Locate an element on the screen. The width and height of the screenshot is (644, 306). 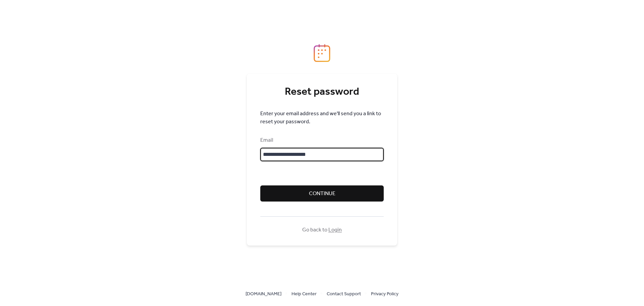
span: Continue is located at coordinates (322, 194).